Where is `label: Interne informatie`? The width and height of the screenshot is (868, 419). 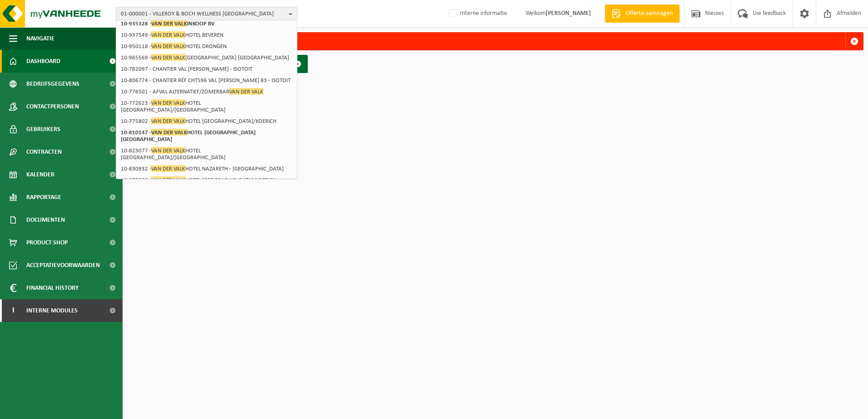
label: Interne informatie is located at coordinates (477, 13).